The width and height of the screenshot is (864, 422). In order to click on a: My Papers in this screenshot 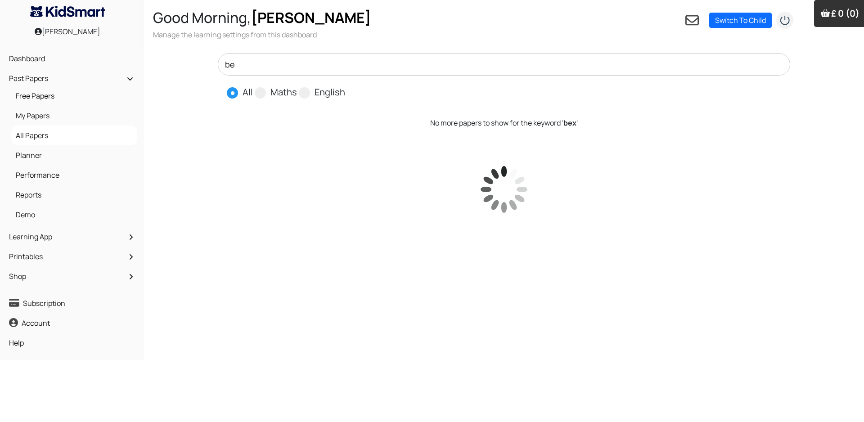, I will do `click(74, 116)`.